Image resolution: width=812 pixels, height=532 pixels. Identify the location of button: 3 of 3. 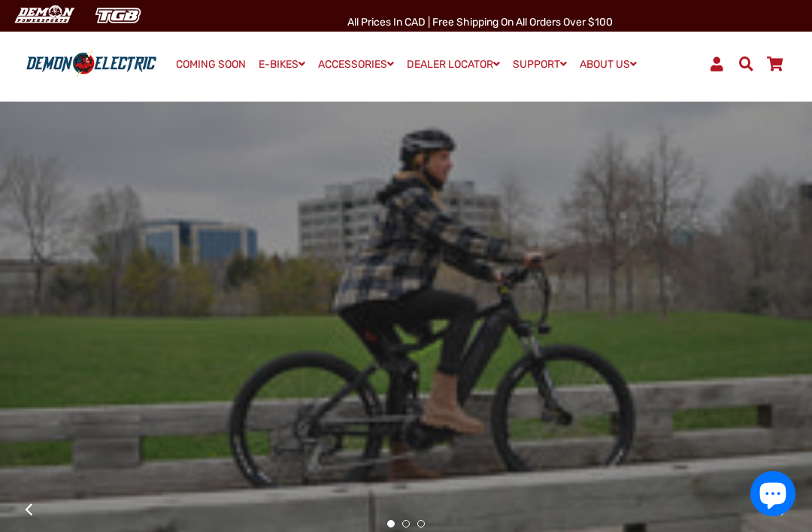
(422, 523).